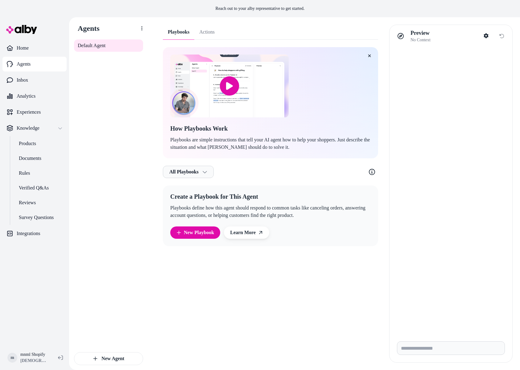 Image resolution: width=520 pixels, height=370 pixels. Describe the element at coordinates (39, 144) in the screenshot. I see `a: Products` at that location.